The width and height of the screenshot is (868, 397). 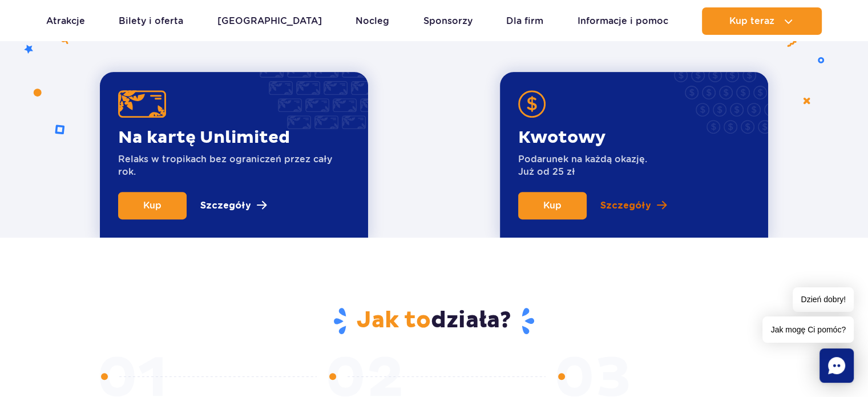 I want to click on span: Kup teraz, so click(x=752, y=21).